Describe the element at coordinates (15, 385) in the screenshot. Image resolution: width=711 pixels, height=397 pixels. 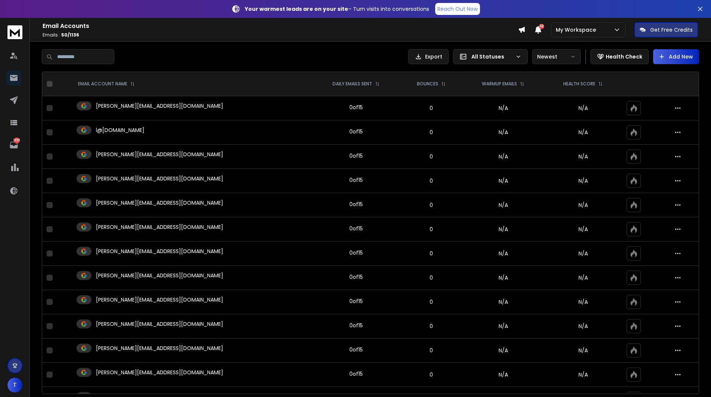
I see `button: T` at that location.